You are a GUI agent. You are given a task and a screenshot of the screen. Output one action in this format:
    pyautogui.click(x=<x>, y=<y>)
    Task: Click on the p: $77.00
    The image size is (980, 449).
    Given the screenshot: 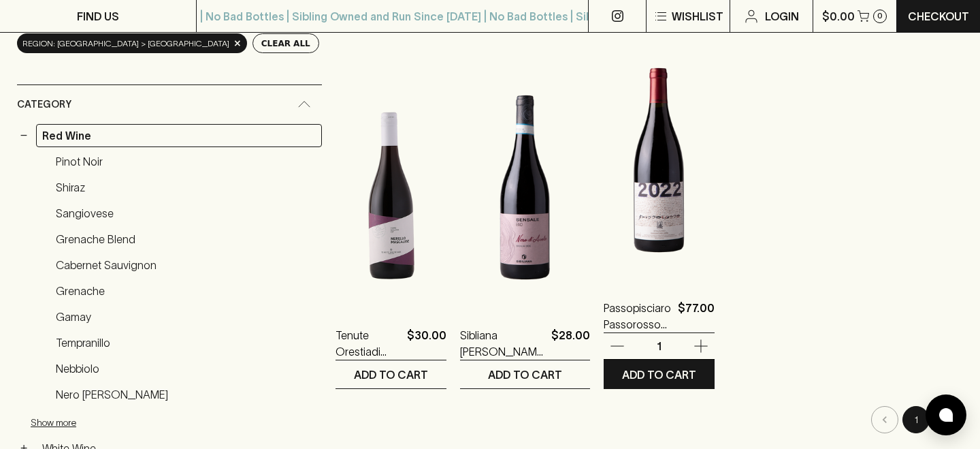 What is the action you would take?
    pyautogui.click(x=696, y=316)
    